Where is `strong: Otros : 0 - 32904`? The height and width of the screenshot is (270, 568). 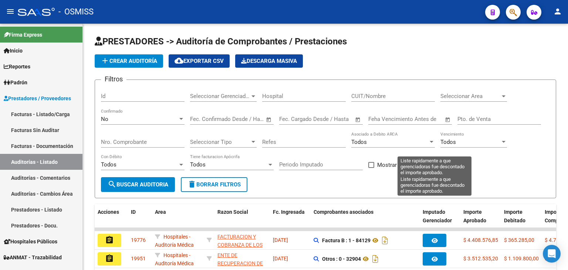 strong: Otros : 0 - 32904 is located at coordinates (341, 259).